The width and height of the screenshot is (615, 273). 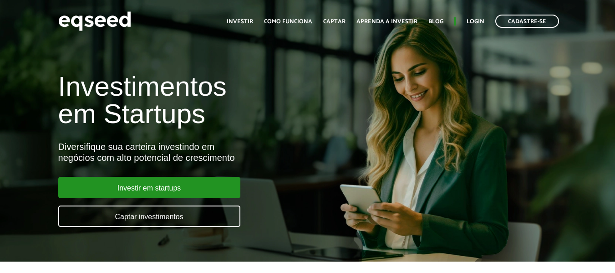 What do you see at coordinates (240, 21) in the screenshot?
I see `a: Investir` at bounding box center [240, 21].